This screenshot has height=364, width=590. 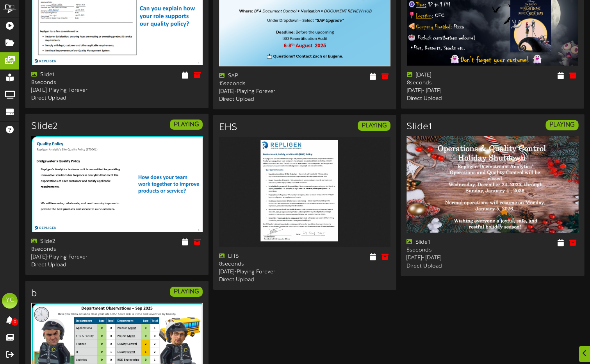 What do you see at coordinates (44, 126) in the screenshot?
I see `h3: Slide2` at bounding box center [44, 126].